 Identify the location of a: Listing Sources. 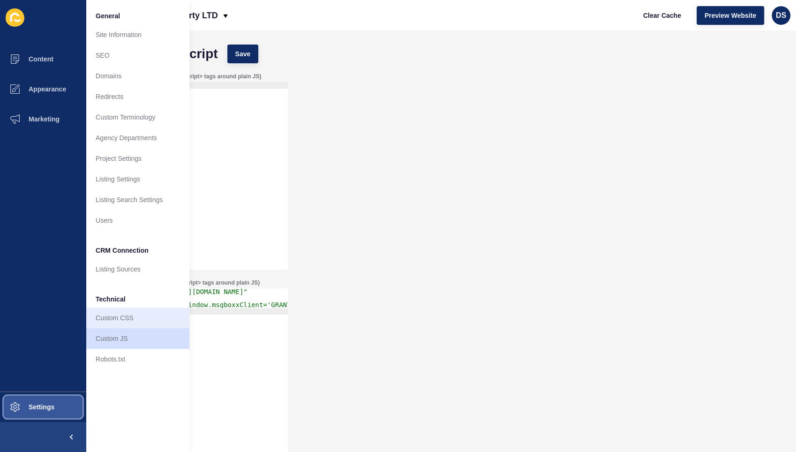
(138, 269).